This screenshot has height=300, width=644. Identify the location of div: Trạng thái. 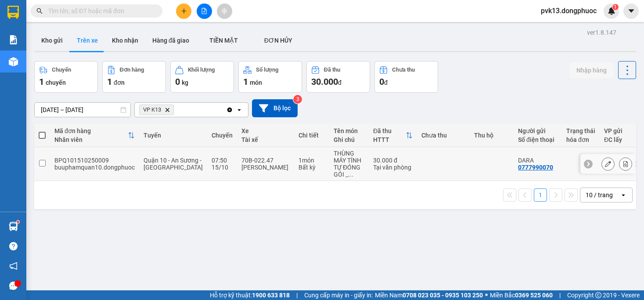
(581, 131).